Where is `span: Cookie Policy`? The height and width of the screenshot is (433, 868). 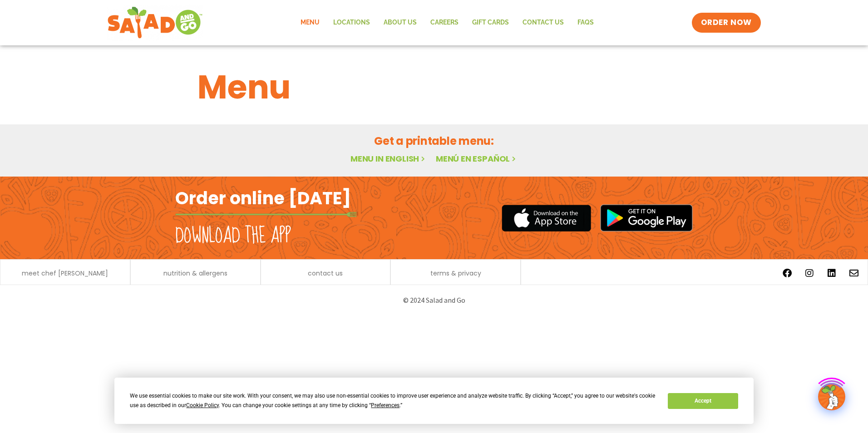 span: Cookie Policy is located at coordinates (202, 405).